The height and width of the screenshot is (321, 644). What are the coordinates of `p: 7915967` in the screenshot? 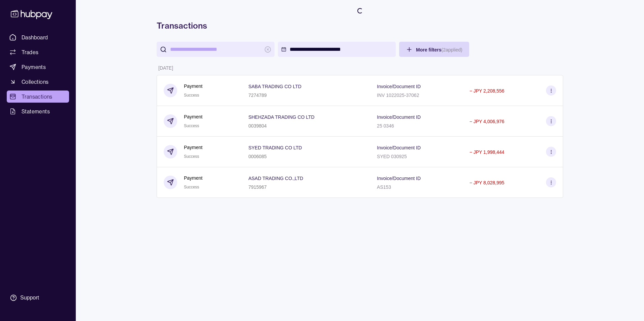 It's located at (257, 187).